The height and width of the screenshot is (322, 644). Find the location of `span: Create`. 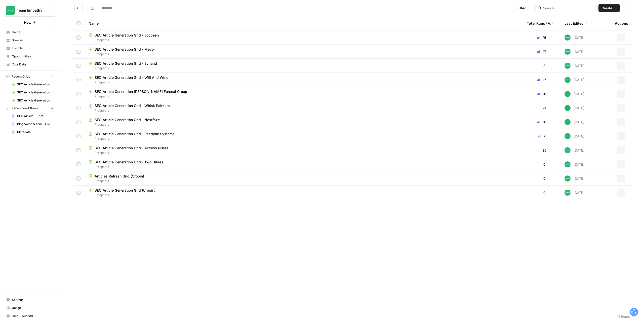

span: Create is located at coordinates (608, 8).